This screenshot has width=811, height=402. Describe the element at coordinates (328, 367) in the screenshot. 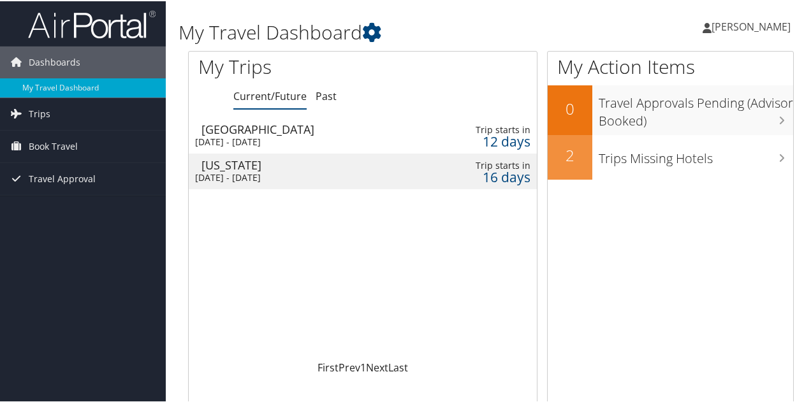

I see `a: First` at that location.